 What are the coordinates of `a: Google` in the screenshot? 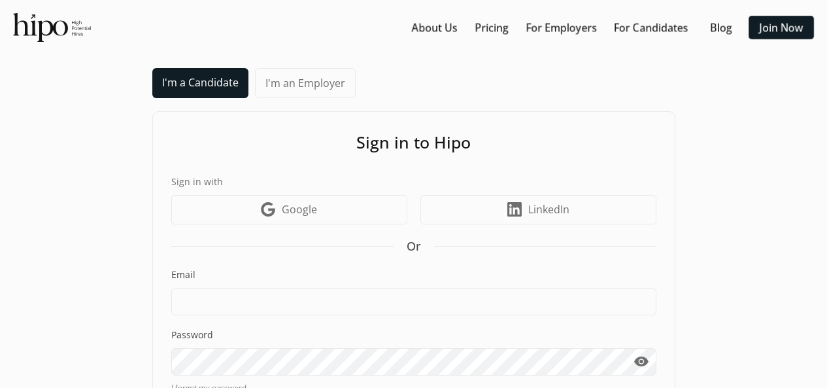 It's located at (289, 209).